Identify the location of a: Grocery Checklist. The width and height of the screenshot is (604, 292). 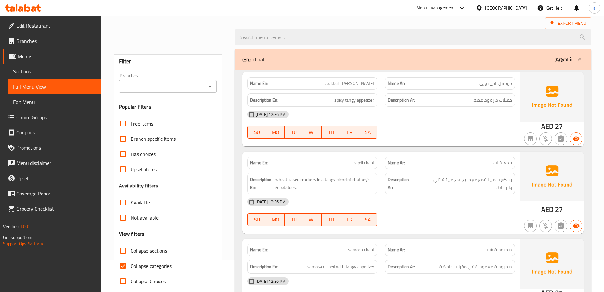
(52, 208).